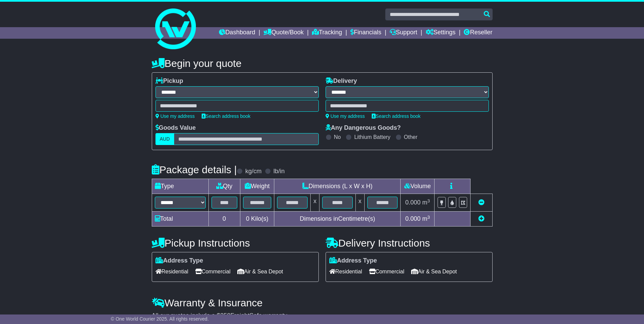 Image resolution: width=644 pixels, height=324 pixels. I want to click on td: Dimensions in Centimetre(s), so click(338, 219).